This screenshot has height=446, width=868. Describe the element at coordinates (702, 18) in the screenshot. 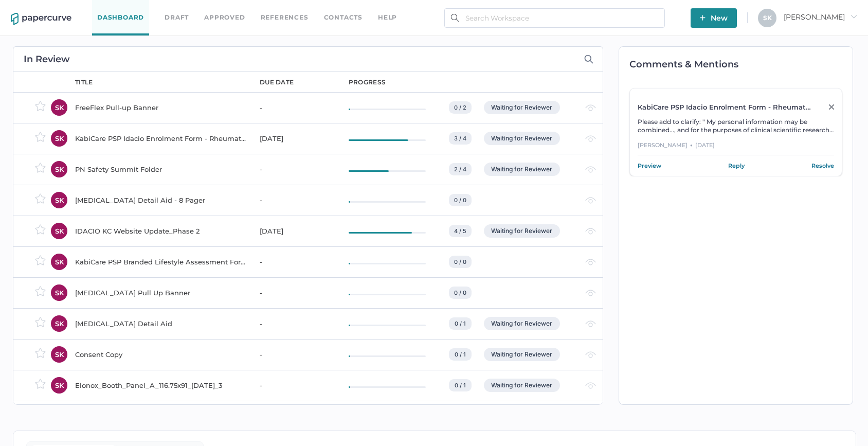

I see `img: plus-white.e19ec114.svg` at that location.